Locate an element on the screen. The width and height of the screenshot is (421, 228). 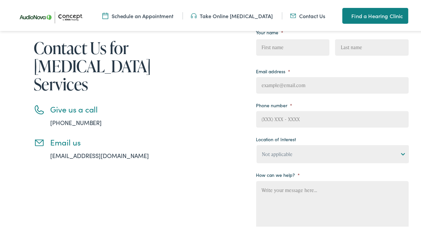
input: Last name is located at coordinates (372, 46).